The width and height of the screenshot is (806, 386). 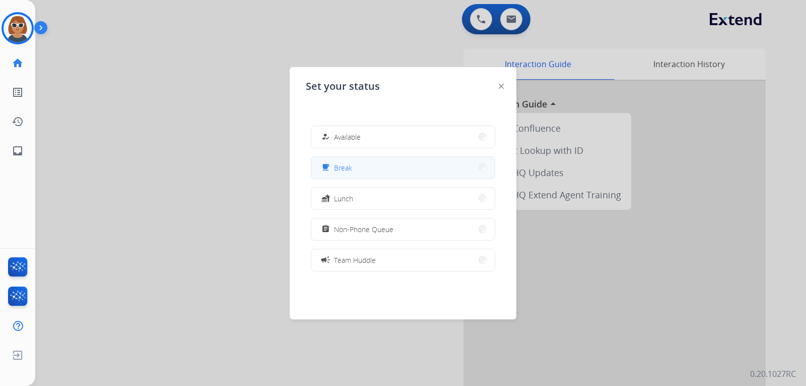 What do you see at coordinates (344, 198) in the screenshot?
I see `span: Lunch` at bounding box center [344, 198].